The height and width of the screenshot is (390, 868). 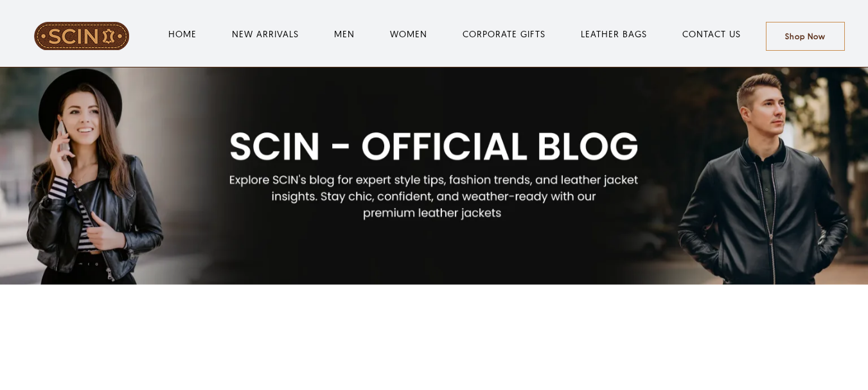 I want to click on a: MEN, so click(x=345, y=34).